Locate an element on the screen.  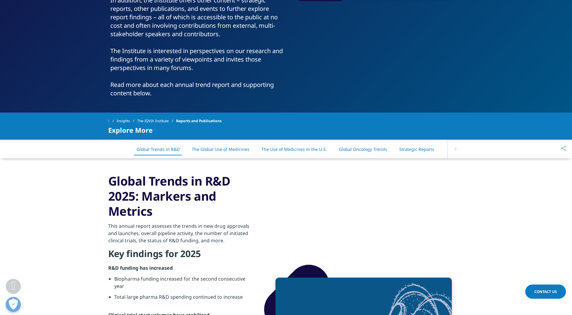
a: The Use of Medicines in the U.S. is located at coordinates (294, 149).